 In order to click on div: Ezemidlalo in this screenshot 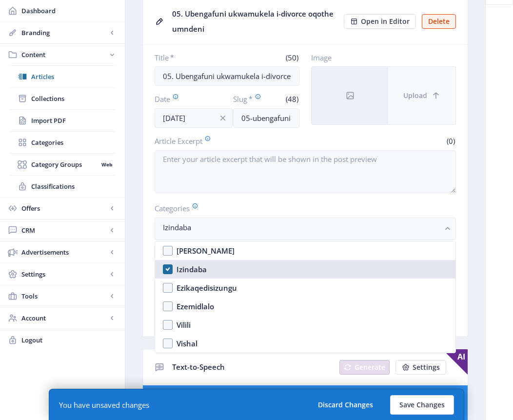, I will do `click(195, 306)`.